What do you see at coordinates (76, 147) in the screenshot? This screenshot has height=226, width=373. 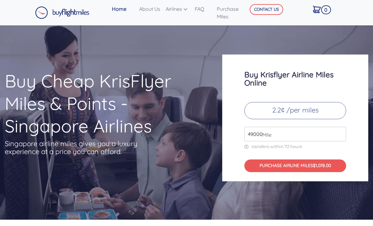 I see `p: Singapore airline miles gives you a luxury experience at a price you can afford.` at bounding box center [76, 147].